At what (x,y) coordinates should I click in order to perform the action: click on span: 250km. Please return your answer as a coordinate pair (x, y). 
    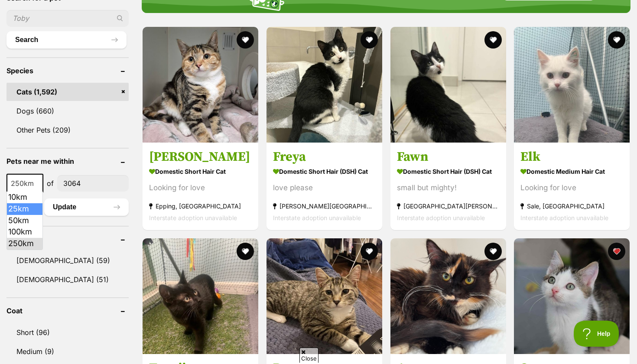
    Looking at the image, I should click on (24, 183).